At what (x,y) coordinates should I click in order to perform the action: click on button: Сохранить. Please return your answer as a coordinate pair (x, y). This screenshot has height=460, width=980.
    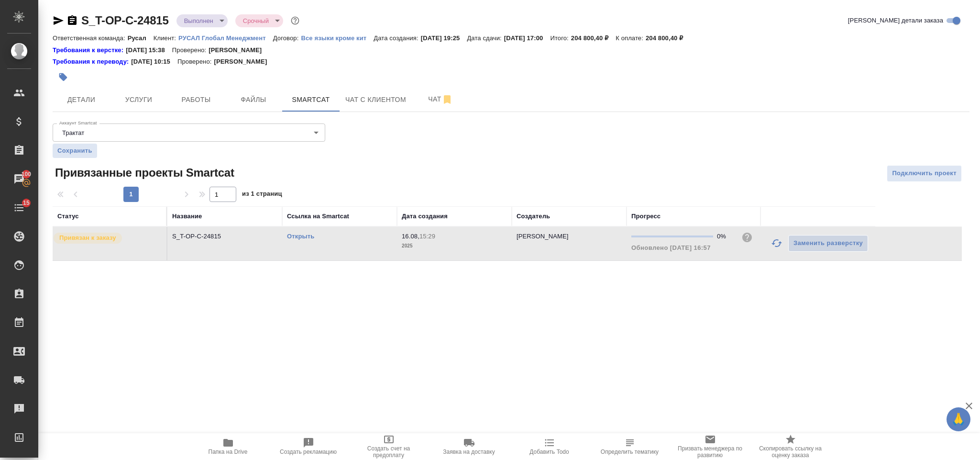
    Looking at the image, I should click on (75, 151).